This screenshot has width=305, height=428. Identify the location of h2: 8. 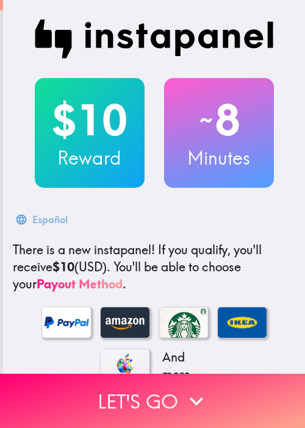
(219, 120).